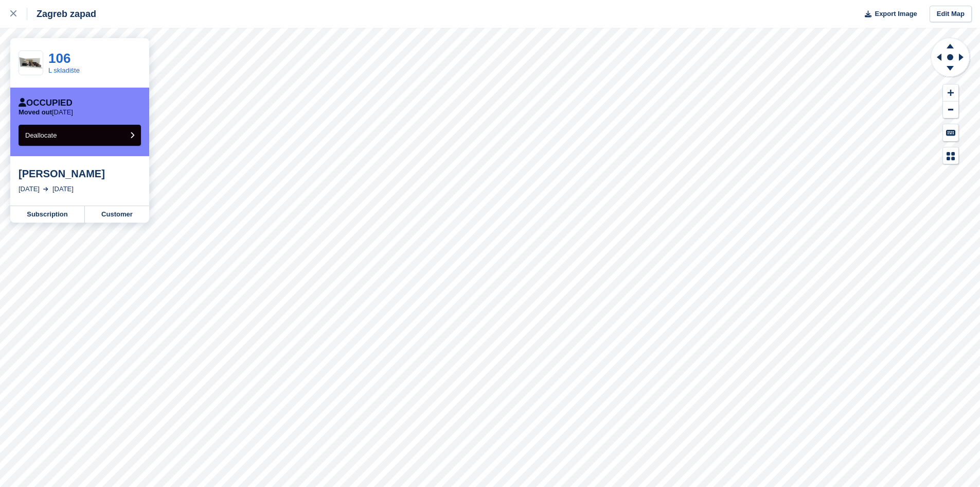 The width and height of the screenshot is (980, 487). I want to click on button: Zoom In, so click(951, 93).